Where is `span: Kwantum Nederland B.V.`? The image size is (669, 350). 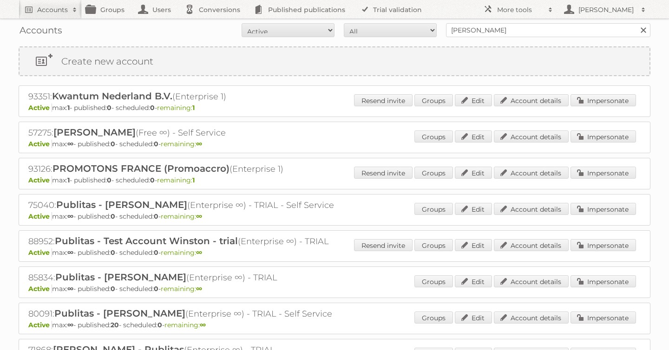 span: Kwantum Nederland B.V. is located at coordinates (112, 96).